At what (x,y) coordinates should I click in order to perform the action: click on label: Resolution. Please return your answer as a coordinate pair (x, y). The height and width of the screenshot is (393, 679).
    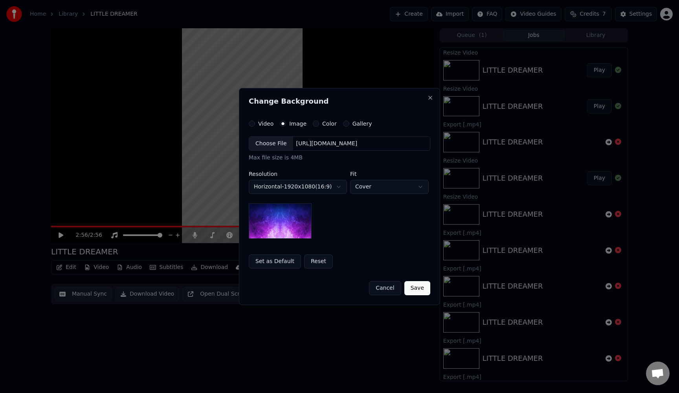
    Looking at the image, I should click on (298, 174).